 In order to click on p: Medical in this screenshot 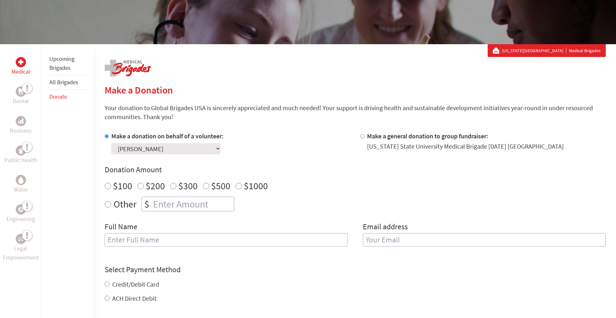, I will do `click(21, 72)`.